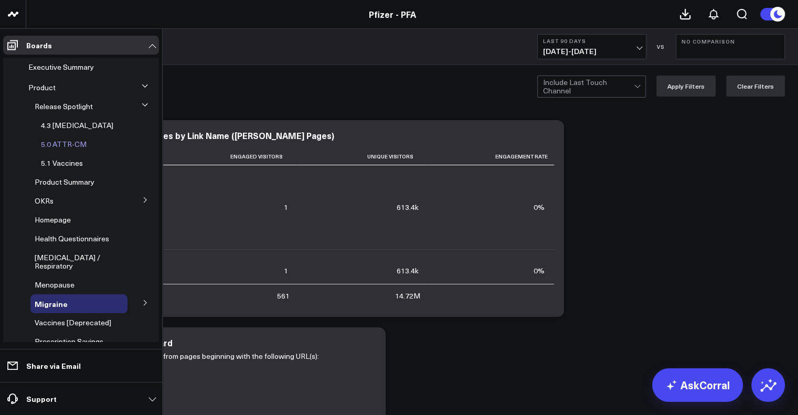 Image resolution: width=798 pixels, height=415 pixels. I want to click on span: Migraine, so click(51, 304).